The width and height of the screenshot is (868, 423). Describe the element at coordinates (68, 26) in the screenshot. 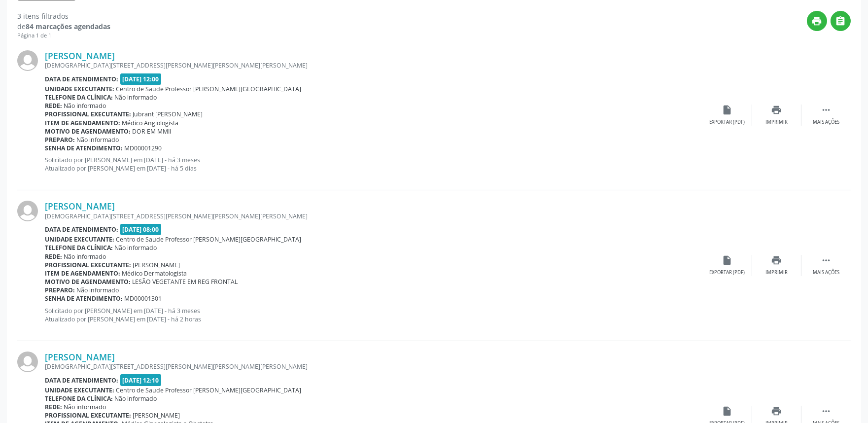

I see `strong: 84 marcações agendadas` at that location.